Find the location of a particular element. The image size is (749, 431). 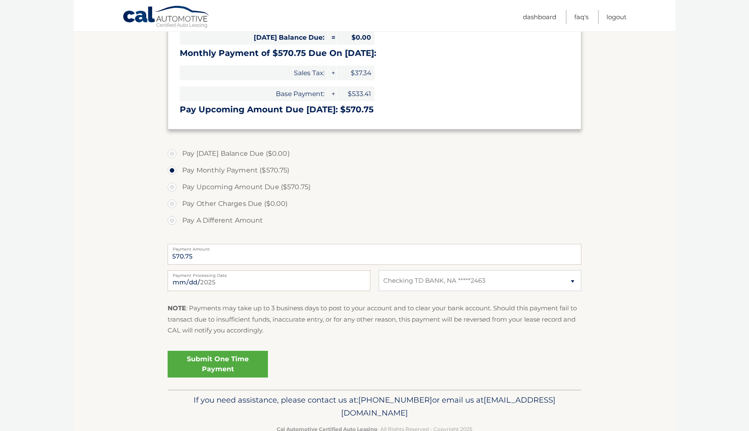

label: Pay Other Charges Due ($0.00) is located at coordinates (374, 204).